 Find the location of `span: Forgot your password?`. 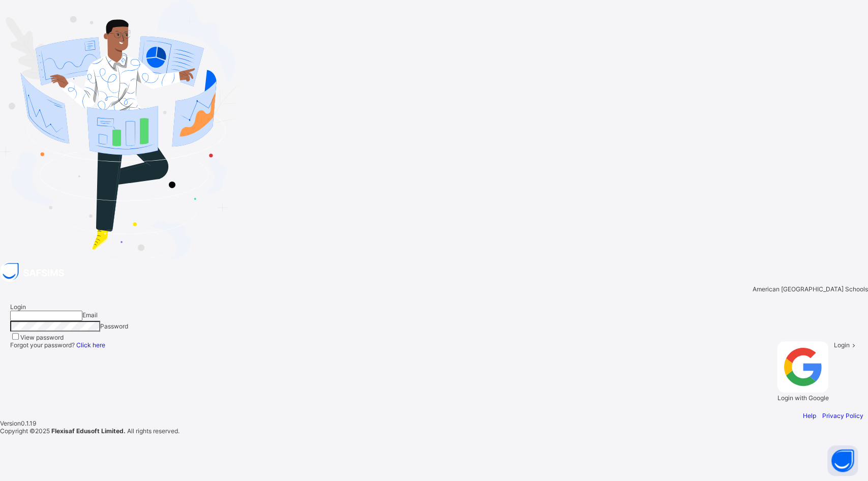

span: Forgot your password? is located at coordinates (58, 345).